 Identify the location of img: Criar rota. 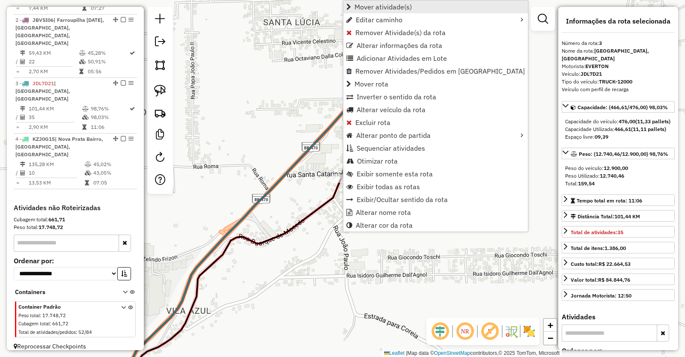
(160, 113).